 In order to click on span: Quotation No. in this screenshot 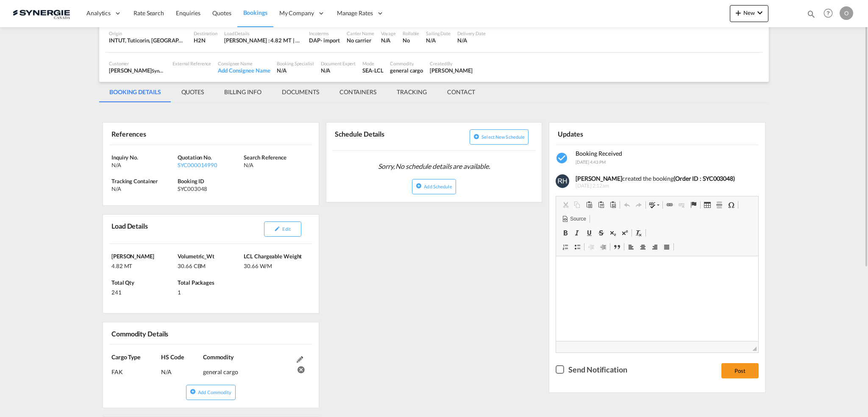, I will do `click(195, 157)`.